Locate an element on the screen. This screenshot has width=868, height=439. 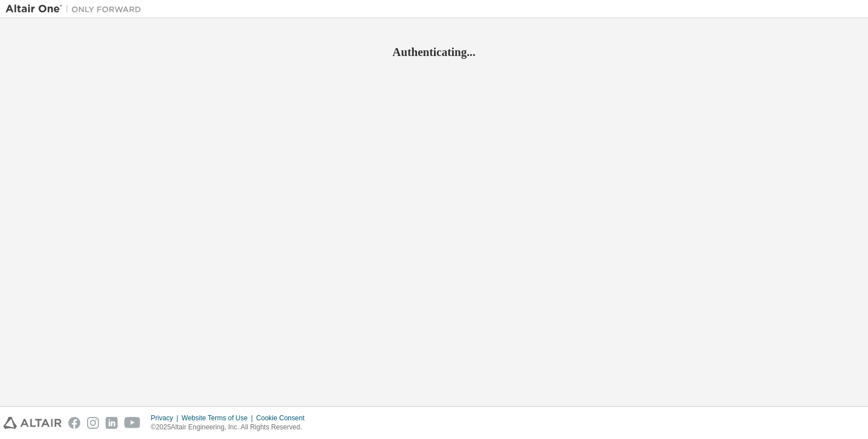
img: Altair One is located at coordinates (76, 9).